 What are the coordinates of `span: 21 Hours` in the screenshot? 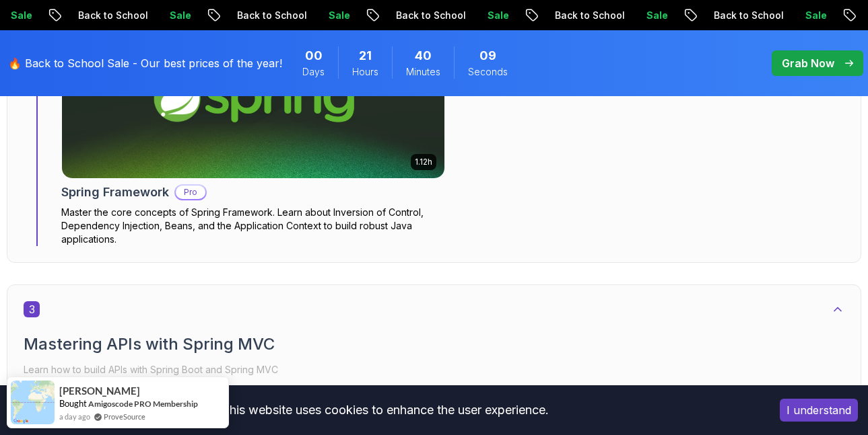 It's located at (364, 56).